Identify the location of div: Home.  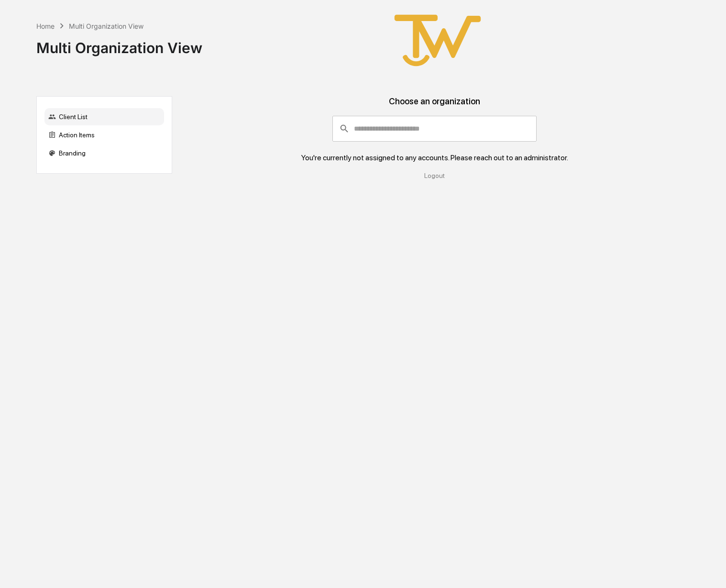
(46, 26).